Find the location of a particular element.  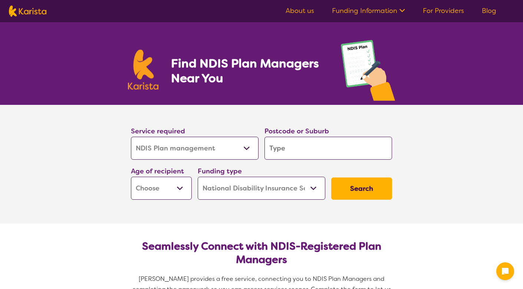

button: Search is located at coordinates (362, 189).